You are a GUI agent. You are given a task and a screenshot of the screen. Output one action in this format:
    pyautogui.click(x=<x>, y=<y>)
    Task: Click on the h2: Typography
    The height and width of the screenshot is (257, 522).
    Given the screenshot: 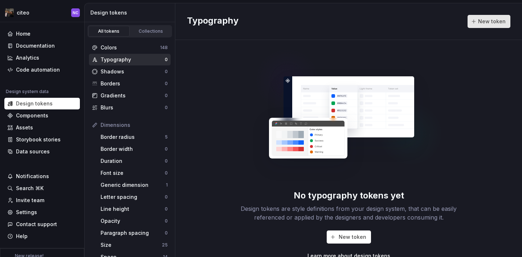 What is the action you would take?
    pyautogui.click(x=213, y=21)
    